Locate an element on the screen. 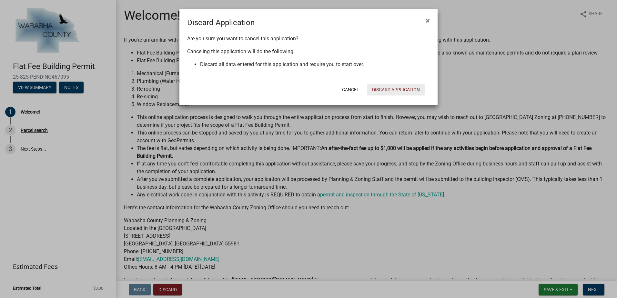  p: Canceling this application will do the following: is located at coordinates (308, 52).